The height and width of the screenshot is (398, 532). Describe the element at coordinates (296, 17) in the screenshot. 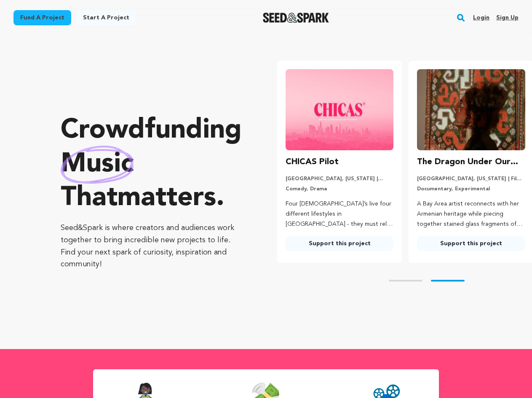

I see `img: Seed&Spark Logo Dark Mode` at that location.